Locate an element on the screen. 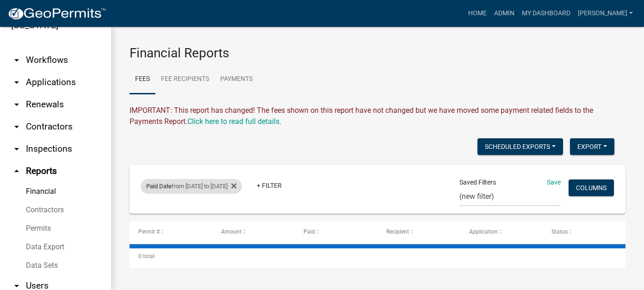  a: Payments is located at coordinates (236, 80).